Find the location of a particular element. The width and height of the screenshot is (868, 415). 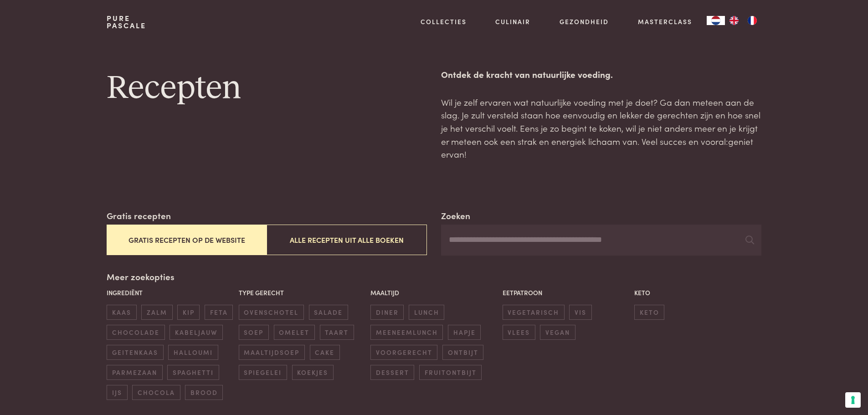

button: Uw voorkeuren voor toestemming voor trackingtechnologieën is located at coordinates (853, 400).